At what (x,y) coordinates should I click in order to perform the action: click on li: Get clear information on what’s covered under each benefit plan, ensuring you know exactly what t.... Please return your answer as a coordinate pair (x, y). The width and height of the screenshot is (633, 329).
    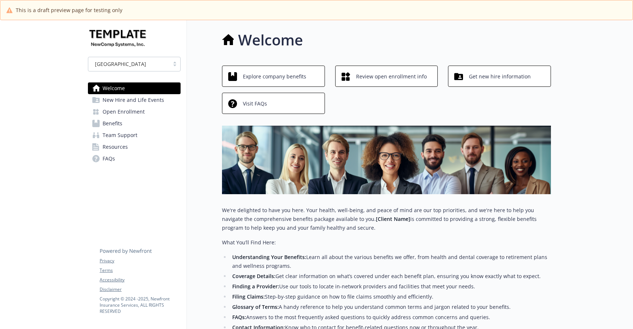
    Looking at the image, I should click on (390, 276).